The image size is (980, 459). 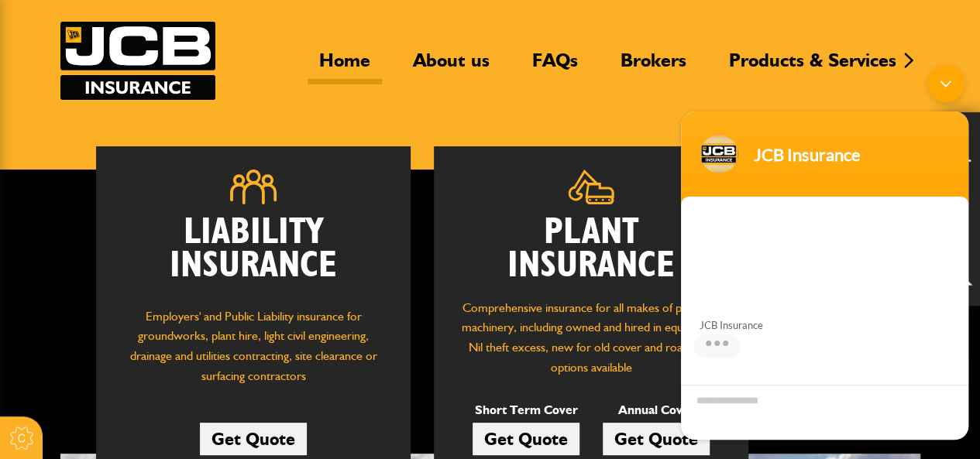 What do you see at coordinates (253, 253) in the screenshot?
I see `h2: Liability Insurance` at bounding box center [253, 253].